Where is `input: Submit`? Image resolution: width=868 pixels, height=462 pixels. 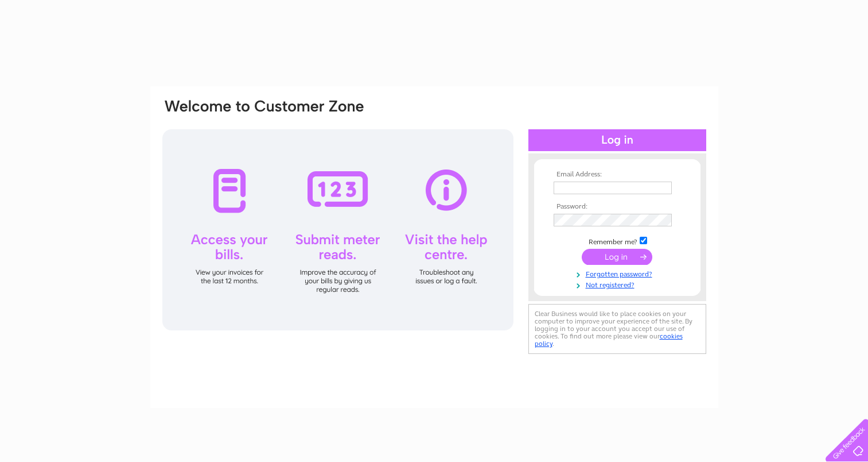 input: Submit is located at coordinates (617, 257).